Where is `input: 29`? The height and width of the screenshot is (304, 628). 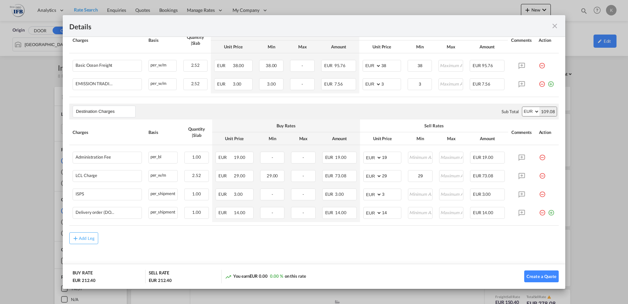 input: 29 is located at coordinates (392, 175).